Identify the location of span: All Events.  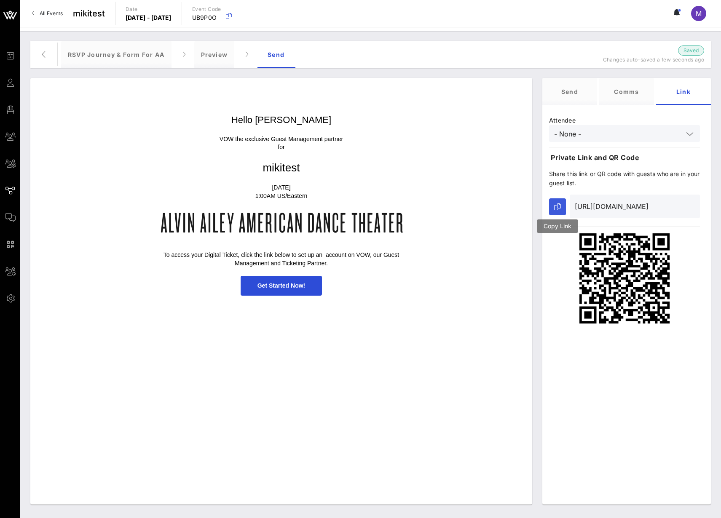
(51, 13).